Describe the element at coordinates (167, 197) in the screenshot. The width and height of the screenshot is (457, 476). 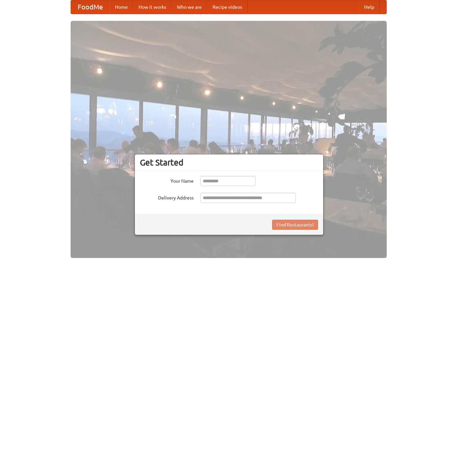
I see `label: Delivery Address` at that location.